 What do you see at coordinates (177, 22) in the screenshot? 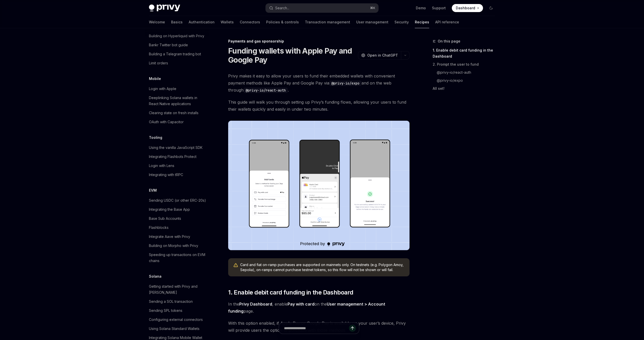
I see `a: Basics` at bounding box center [177, 22].